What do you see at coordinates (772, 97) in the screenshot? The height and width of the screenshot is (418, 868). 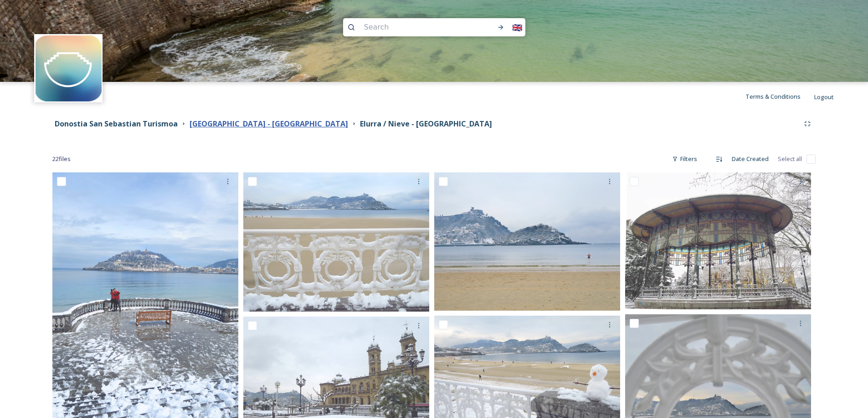 I see `span: Terms & Conditions` at bounding box center [772, 97].